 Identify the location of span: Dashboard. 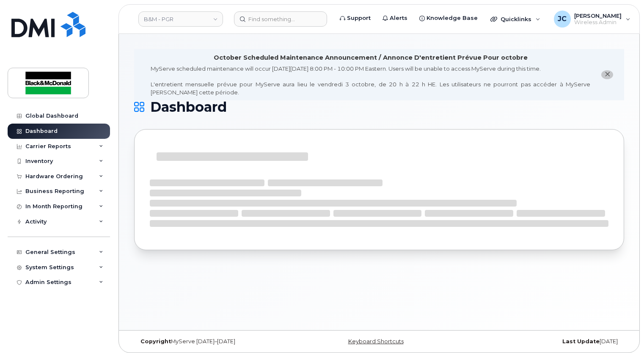
(188, 107).